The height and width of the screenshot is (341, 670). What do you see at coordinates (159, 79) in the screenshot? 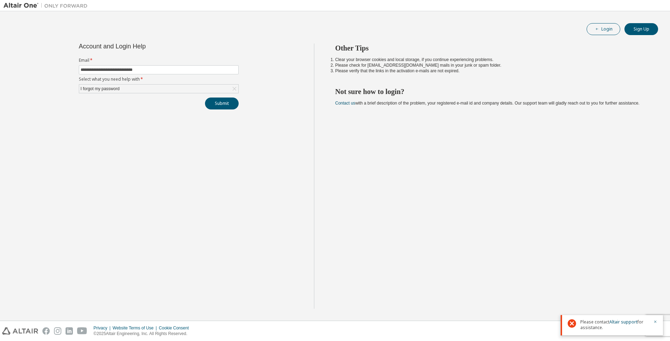
I see `label: Select what you need help with` at bounding box center [159, 79].